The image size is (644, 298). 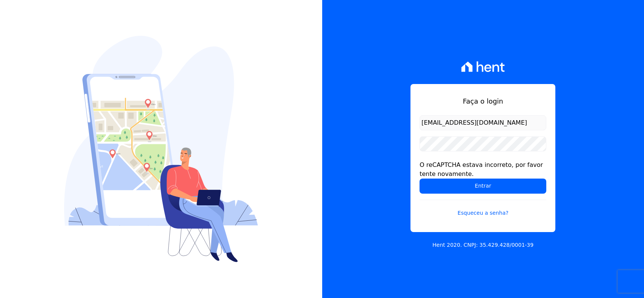 What do you see at coordinates (483, 123) in the screenshot?
I see `input: Email` at bounding box center [483, 123].